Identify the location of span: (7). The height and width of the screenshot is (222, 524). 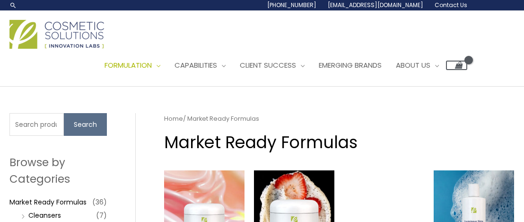
(101, 215).